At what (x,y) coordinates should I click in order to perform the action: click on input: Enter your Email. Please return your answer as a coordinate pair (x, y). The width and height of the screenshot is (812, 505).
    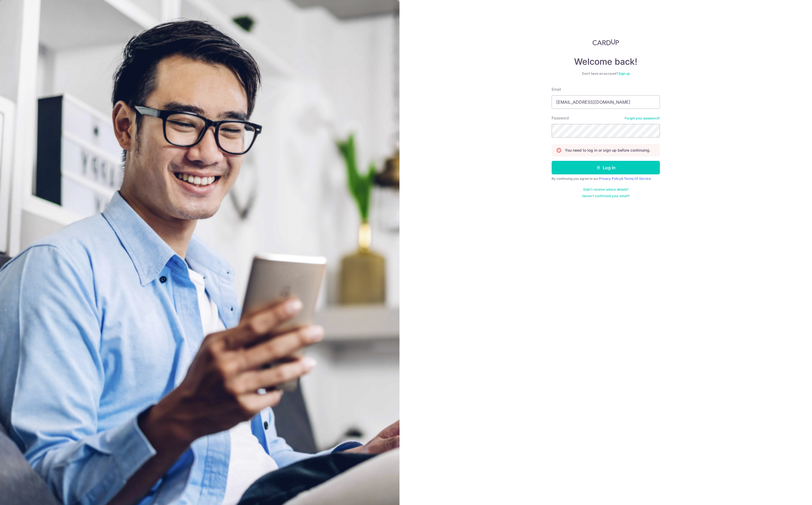
    Looking at the image, I should click on (606, 102).